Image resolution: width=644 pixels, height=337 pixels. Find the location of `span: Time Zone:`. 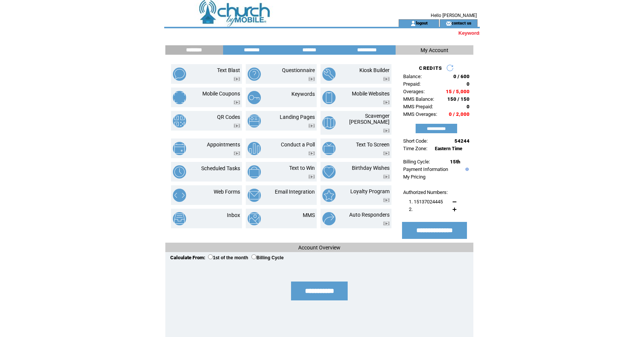

span: Time Zone: is located at coordinates (415, 148).